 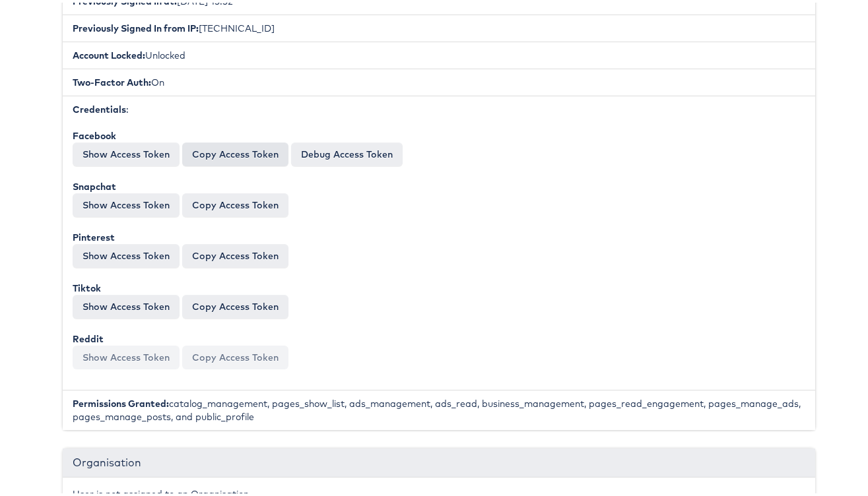 What do you see at coordinates (94, 184) in the screenshot?
I see `b: Snapchat` at bounding box center [94, 184].